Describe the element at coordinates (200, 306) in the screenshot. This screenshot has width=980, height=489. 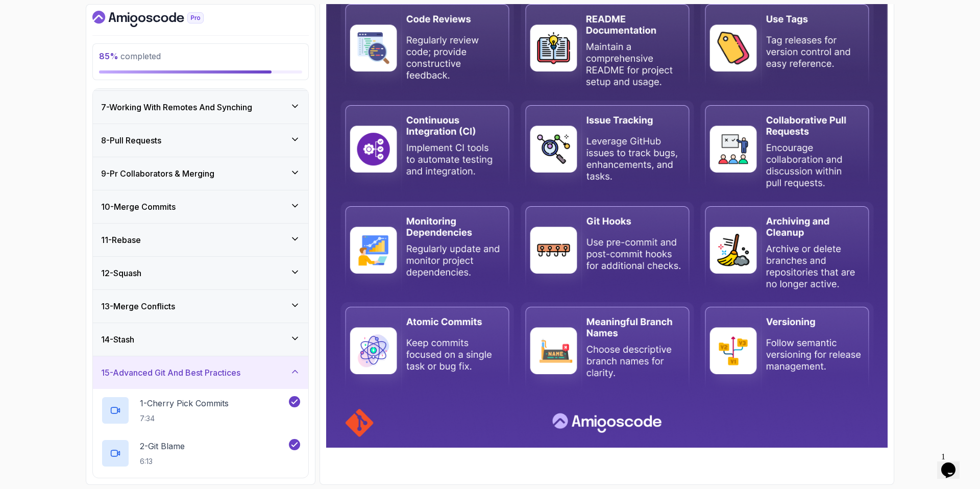
I see `button: 13-Merge Conflicts` at that location.